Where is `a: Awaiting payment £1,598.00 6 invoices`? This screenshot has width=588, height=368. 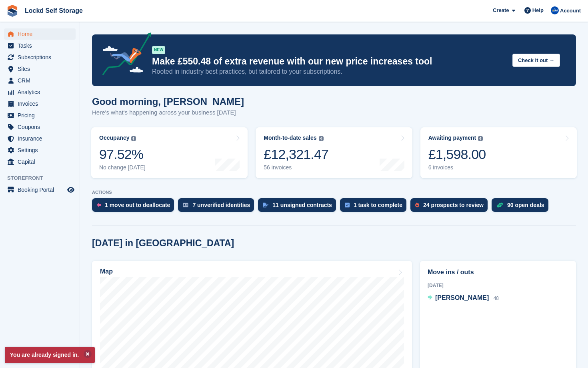 a: Awaiting payment £1,598.00 6 invoices is located at coordinates (499, 153).